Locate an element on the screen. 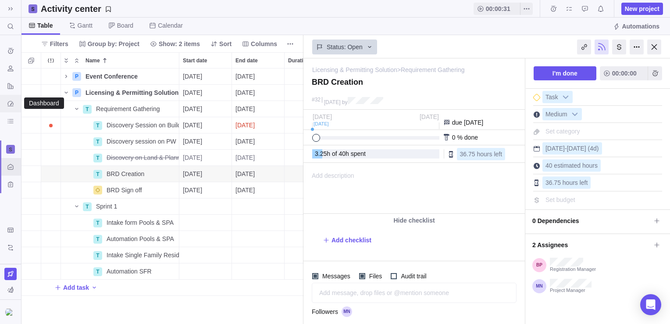 Image resolution: width=670 pixels, height=324 pixels. div: This is a milestone is located at coordinates (537, 97).